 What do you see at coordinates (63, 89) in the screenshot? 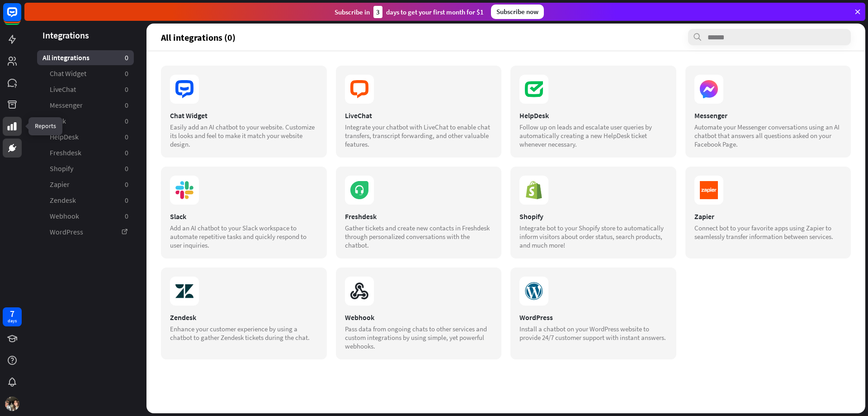
I see `span: LiveChat` at bounding box center [63, 89].